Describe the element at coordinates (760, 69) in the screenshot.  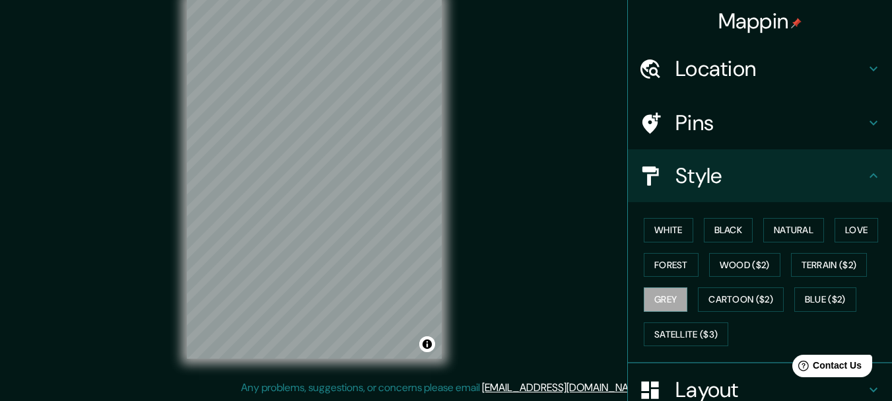
I see `div: Location` at that location.